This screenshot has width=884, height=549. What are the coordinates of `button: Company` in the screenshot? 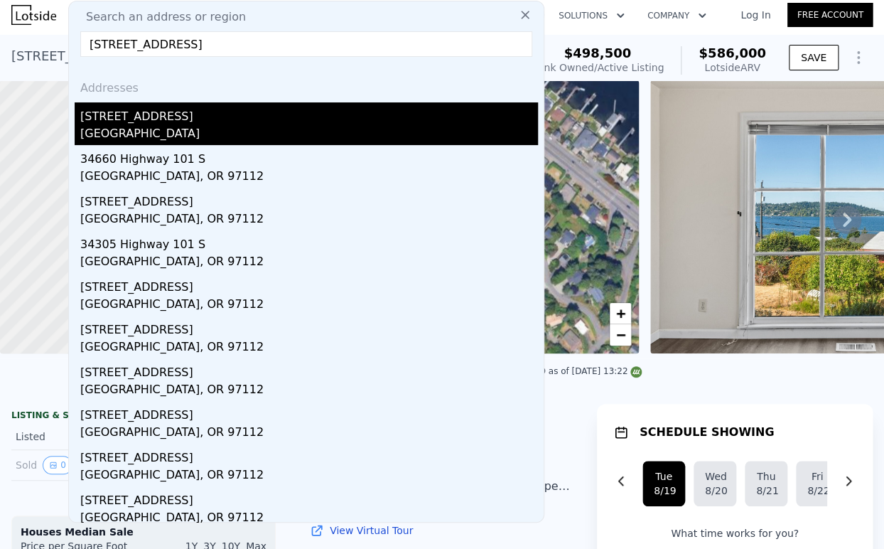 It's located at (677, 16).